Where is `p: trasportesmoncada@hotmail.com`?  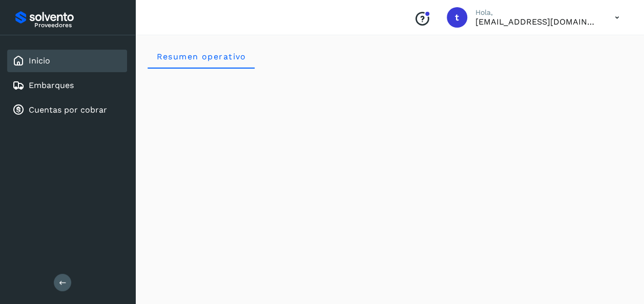
p: trasportesmoncada@hotmail.com is located at coordinates (537, 21).